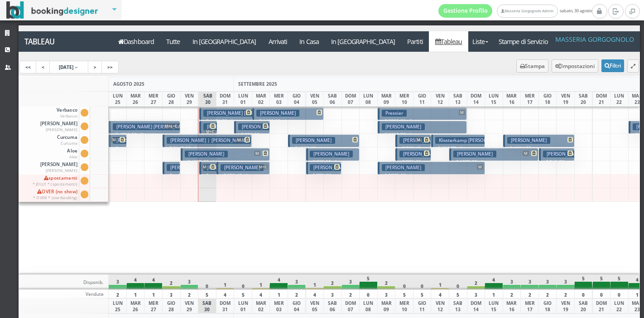  Describe the element at coordinates (422, 99) in the screenshot. I see `div: GIO 11` at that location.